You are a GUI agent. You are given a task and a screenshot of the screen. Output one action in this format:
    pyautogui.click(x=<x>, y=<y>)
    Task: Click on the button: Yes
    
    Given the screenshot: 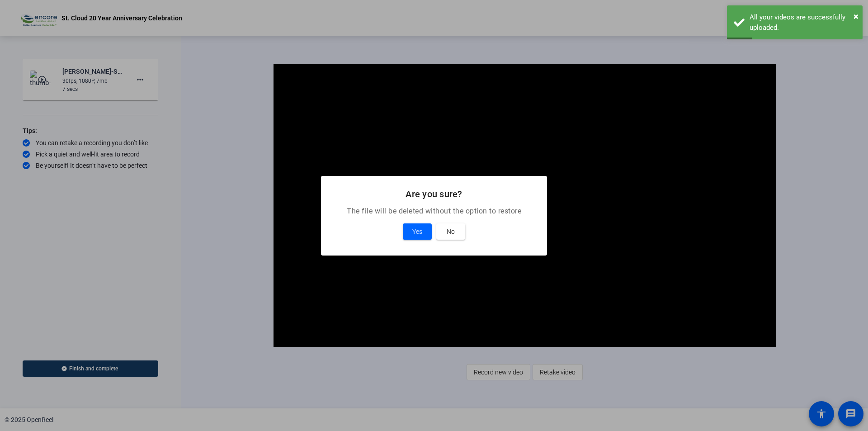 What is the action you would take?
    pyautogui.click(x=417, y=231)
    